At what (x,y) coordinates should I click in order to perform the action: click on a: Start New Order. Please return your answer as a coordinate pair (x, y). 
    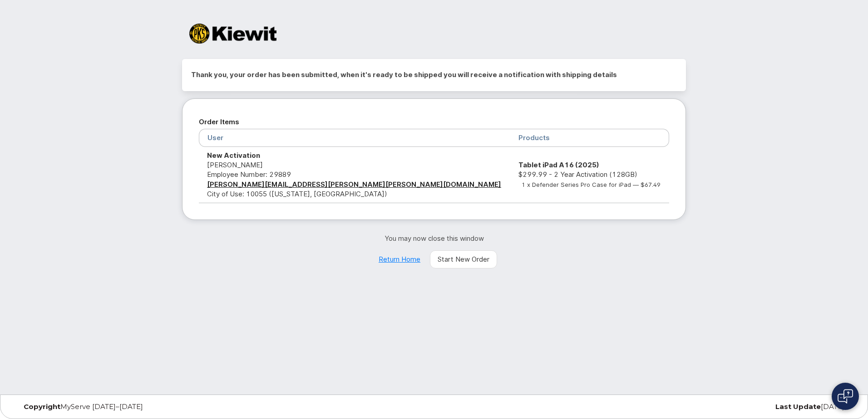
    Looking at the image, I should click on (463, 260).